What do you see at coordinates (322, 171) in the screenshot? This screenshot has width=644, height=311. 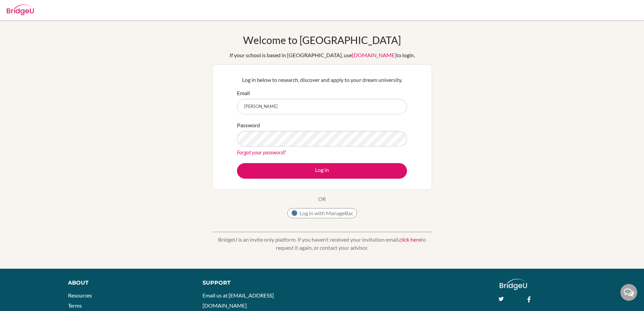 I see `button: Log in` at bounding box center [322, 171].